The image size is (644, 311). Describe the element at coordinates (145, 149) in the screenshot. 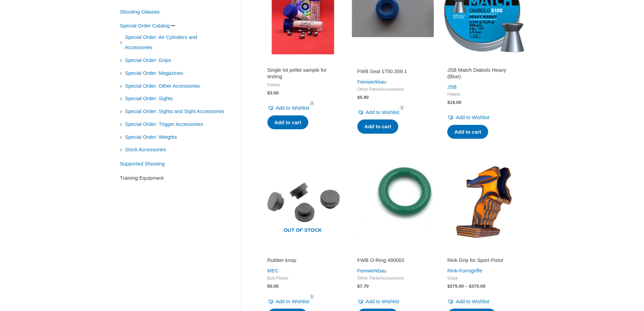

I see `a: Stock Accessories` at that location.